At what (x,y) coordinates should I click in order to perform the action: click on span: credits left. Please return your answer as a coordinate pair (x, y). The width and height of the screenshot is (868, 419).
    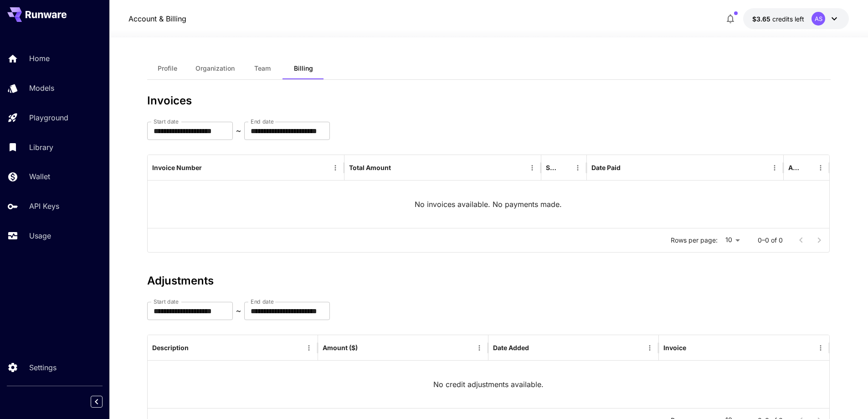
    Looking at the image, I should click on (788, 19).